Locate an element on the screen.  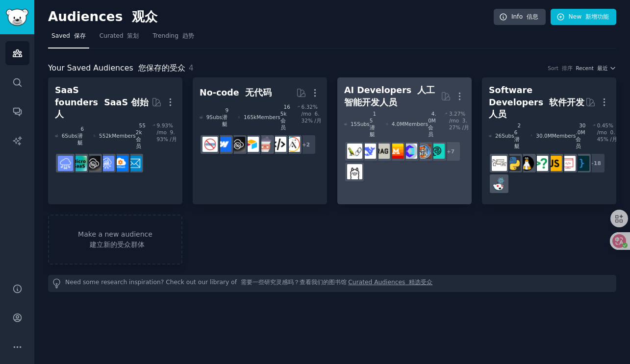
img: Python is located at coordinates (513, 163).